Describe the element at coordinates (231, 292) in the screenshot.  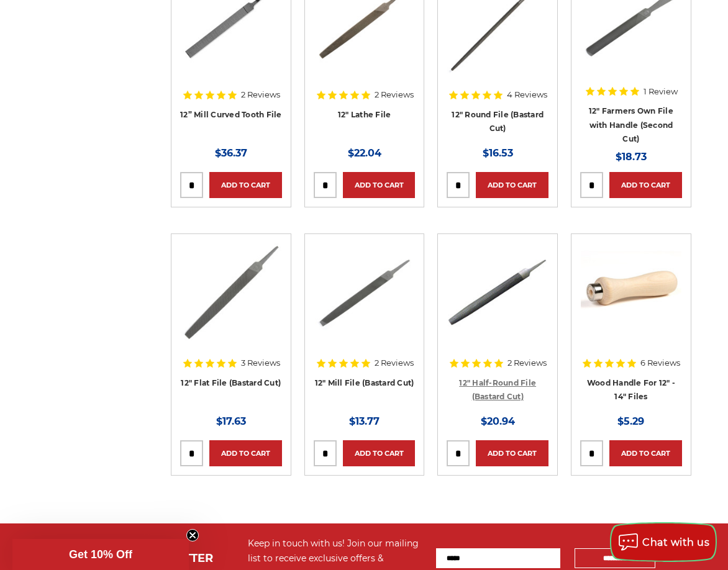
I see `img: 12" Flat Bastard File` at that location.